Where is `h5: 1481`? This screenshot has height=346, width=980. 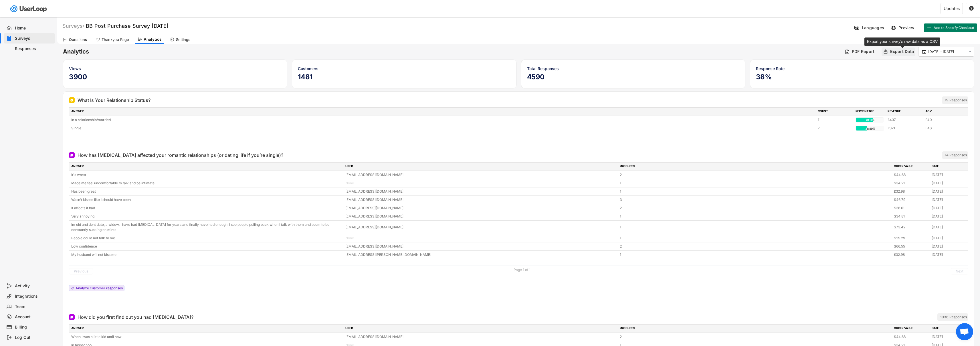 h5: 1481 is located at coordinates (404, 77).